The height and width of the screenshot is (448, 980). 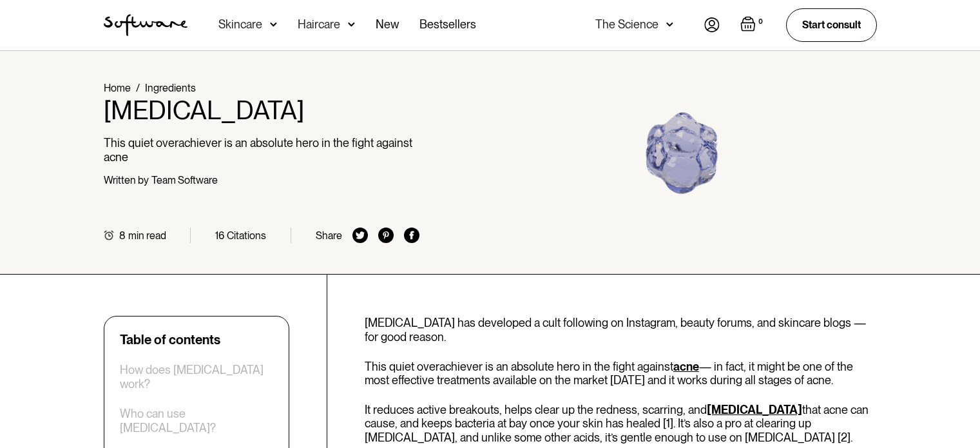 What do you see at coordinates (117, 88) in the screenshot?
I see `a: Home` at bounding box center [117, 88].